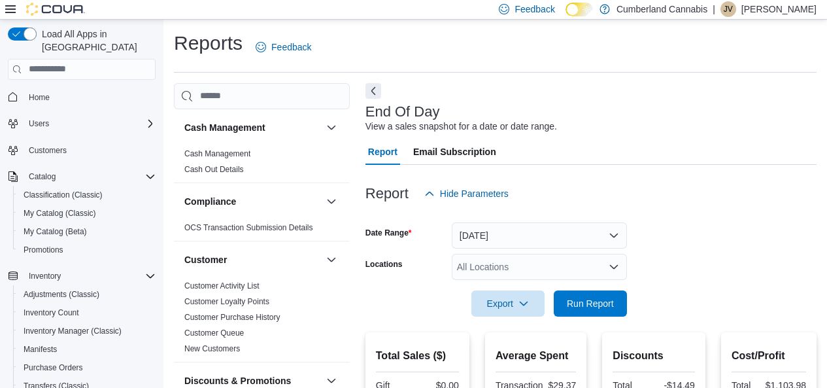 The image size is (827, 388). What do you see at coordinates (461, 126) in the screenshot?
I see `div: View a sales snapshot for a date or date range.` at bounding box center [461, 126].